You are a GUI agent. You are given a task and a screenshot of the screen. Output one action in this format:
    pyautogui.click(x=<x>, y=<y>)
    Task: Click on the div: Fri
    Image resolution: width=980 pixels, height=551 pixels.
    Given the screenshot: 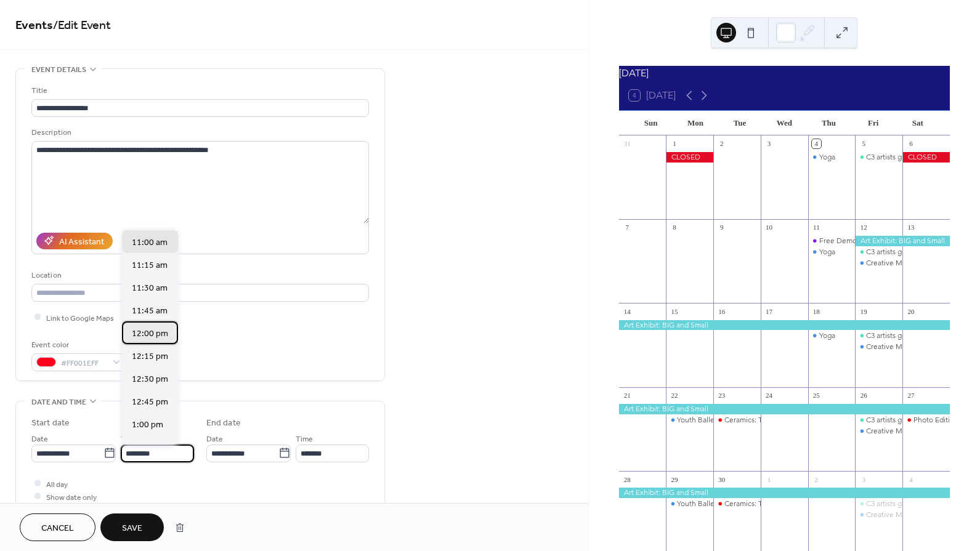 What is the action you would take?
    pyautogui.click(x=874, y=123)
    